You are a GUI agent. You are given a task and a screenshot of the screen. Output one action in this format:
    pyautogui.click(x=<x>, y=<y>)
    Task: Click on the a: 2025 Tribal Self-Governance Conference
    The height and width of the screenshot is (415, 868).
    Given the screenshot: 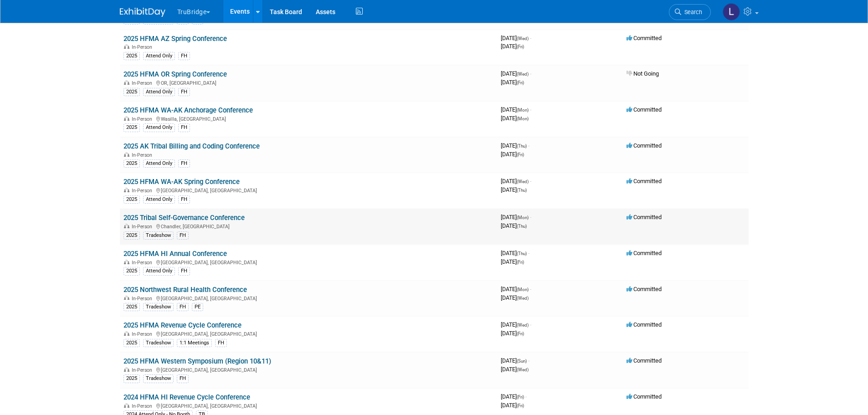 What is the action you would take?
    pyautogui.click(x=184, y=218)
    